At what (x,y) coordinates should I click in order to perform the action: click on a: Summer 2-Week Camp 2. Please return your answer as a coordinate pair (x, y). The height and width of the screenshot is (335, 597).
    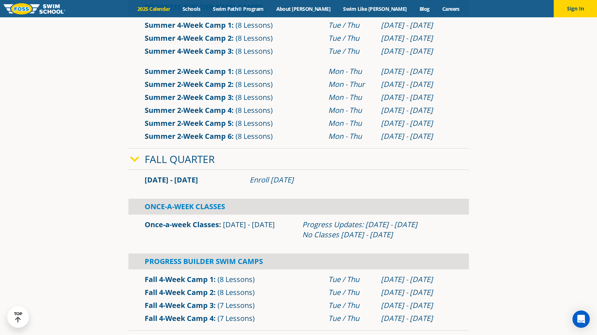
    Looking at the image, I should click on (188, 84).